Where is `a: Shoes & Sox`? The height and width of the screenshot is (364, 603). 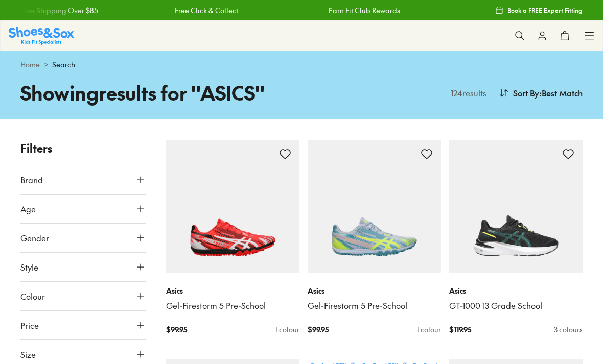
a: Shoes & Sox is located at coordinates (42, 35).